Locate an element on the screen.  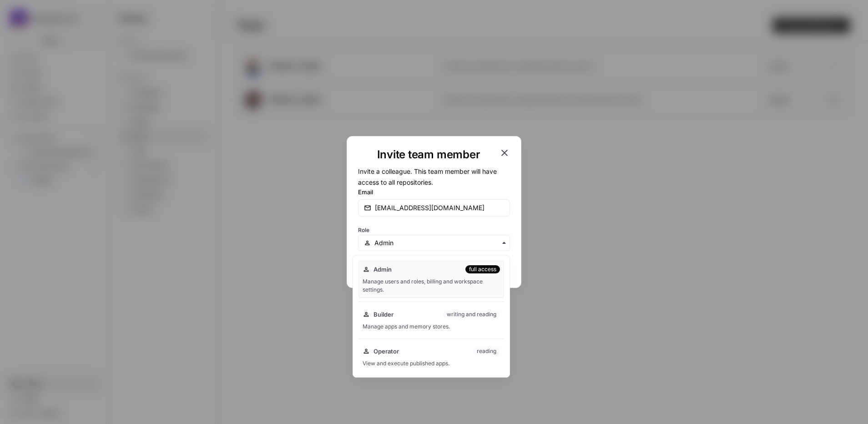
div: View and execute published apps. is located at coordinates (432, 364).